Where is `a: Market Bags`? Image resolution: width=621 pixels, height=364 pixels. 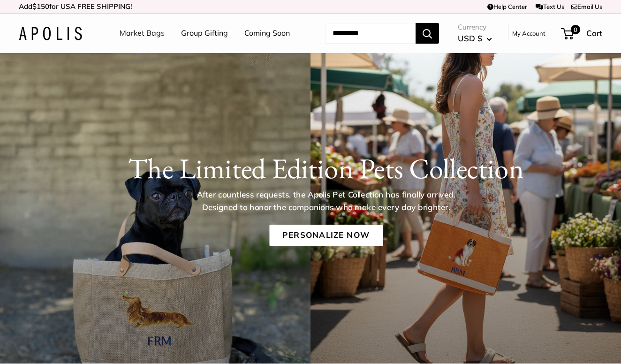
a: Market Bags is located at coordinates (142, 33).